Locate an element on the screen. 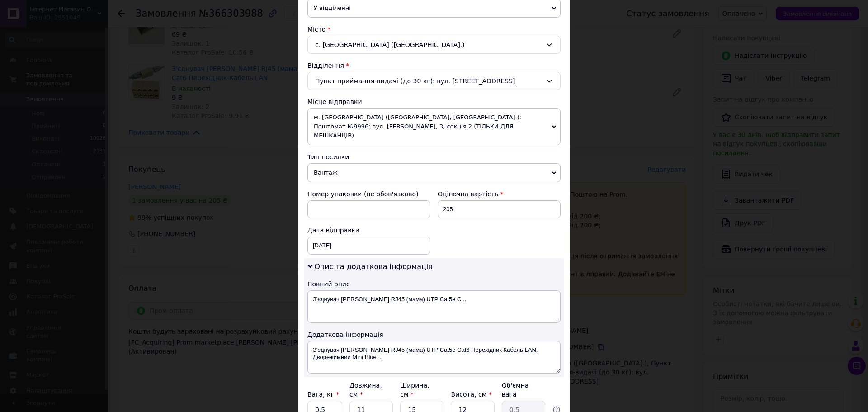 The image size is (868, 412). label: Висота, см is located at coordinates (471, 394).